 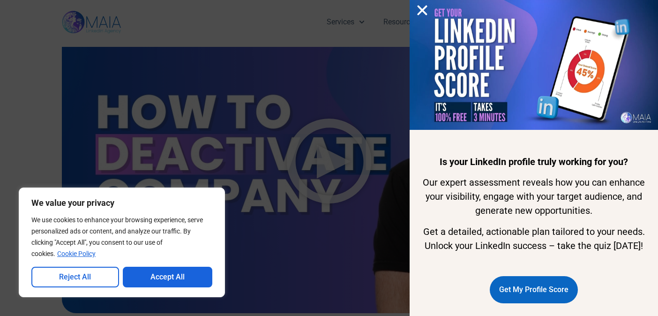 I want to click on button: Accept All, so click(x=168, y=277).